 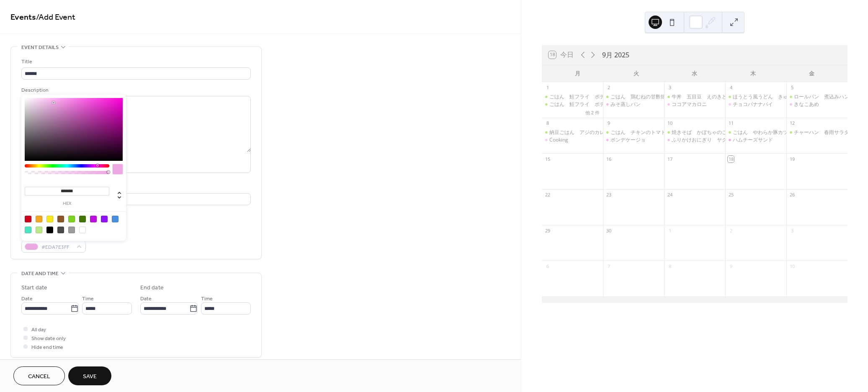 What do you see at coordinates (40, 274) in the screenshot?
I see `span: Date and time` at bounding box center [40, 274].